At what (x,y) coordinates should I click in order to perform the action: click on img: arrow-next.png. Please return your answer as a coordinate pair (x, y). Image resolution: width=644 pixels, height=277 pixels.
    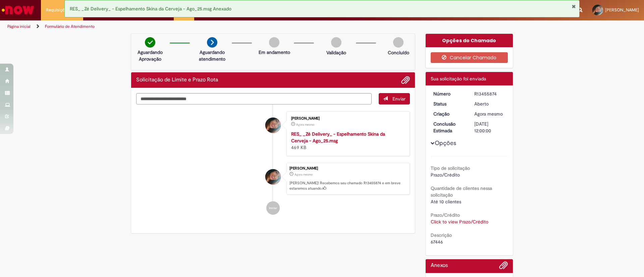
    Looking at the image, I should click on (212, 42).